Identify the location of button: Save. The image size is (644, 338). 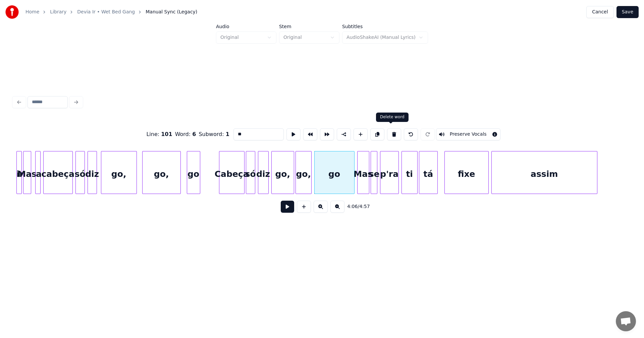
(627, 12).